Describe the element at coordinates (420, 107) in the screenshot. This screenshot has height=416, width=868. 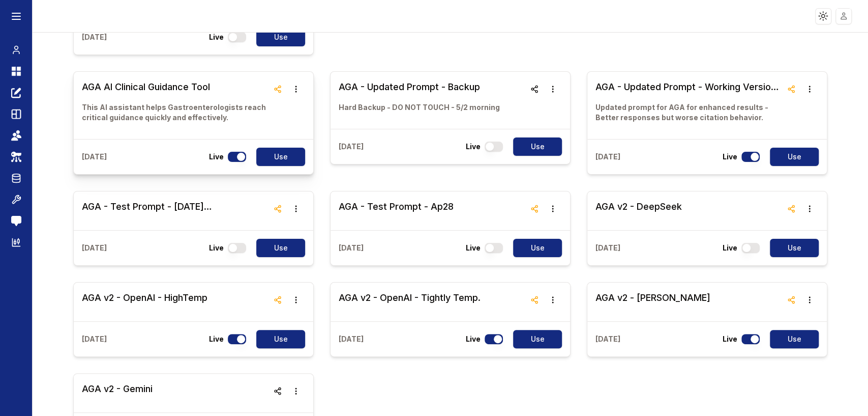
I see `p: Hard Backup - DO NOT TOUCH - 5/2 morning` at that location.